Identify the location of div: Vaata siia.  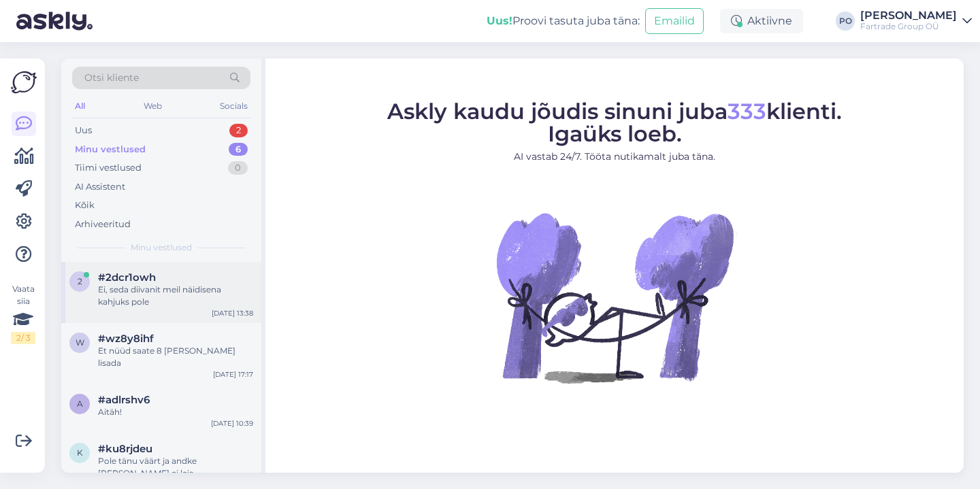
(23, 314).